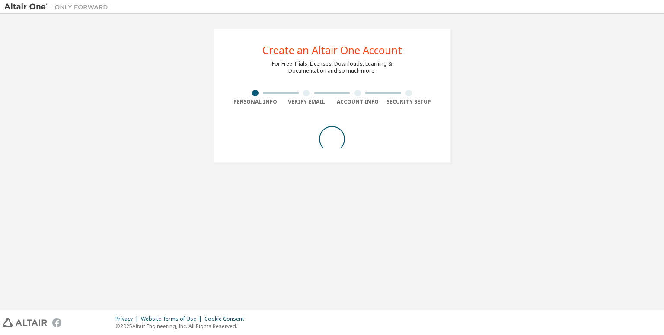  What do you see at coordinates (357, 102) in the screenshot?
I see `div: Account Info` at bounding box center [357, 102].